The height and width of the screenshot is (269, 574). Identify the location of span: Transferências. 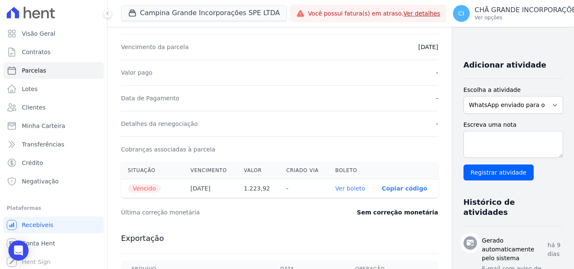
(43, 145).